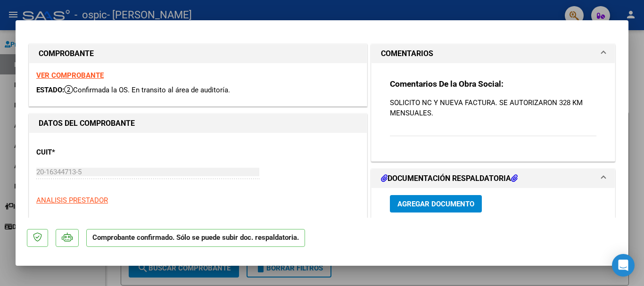  What do you see at coordinates (493, 54) in the screenshot?
I see `mat-expansion-panel-header: COMENTARIOS` at bounding box center [493, 54].